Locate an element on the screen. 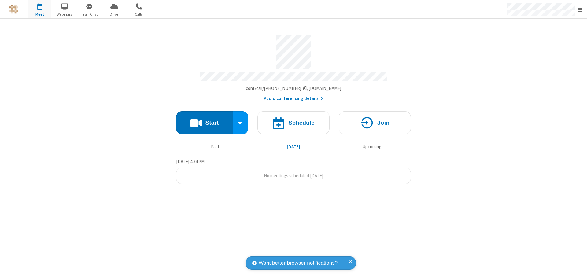 The width and height of the screenshot is (587, 280). span: Team Chat is located at coordinates (89, 14).